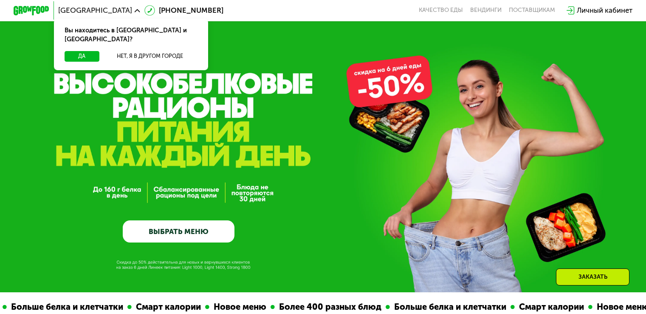  What do you see at coordinates (486, 10) in the screenshot?
I see `a: Вендинги` at bounding box center [486, 10].